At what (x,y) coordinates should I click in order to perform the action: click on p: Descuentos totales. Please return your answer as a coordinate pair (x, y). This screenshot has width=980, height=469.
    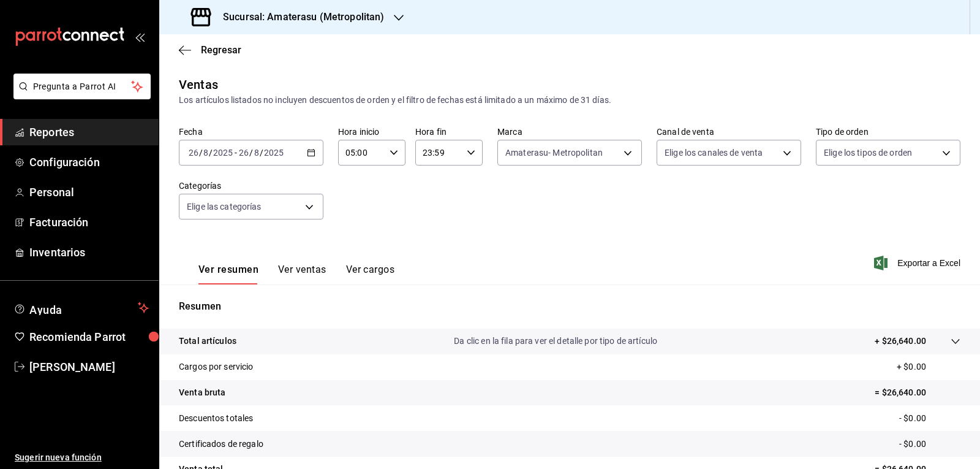
    Looking at the image, I should click on (215, 418).